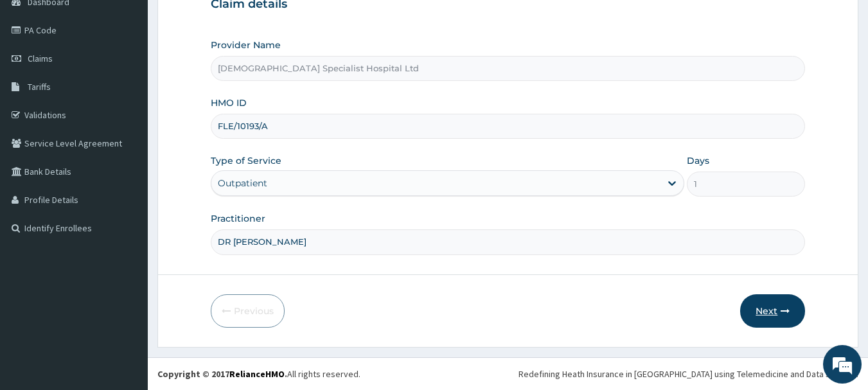  Describe the element at coordinates (125, 279) in the screenshot. I see `textarea: Type your message and hit 'Enter'` at that location.